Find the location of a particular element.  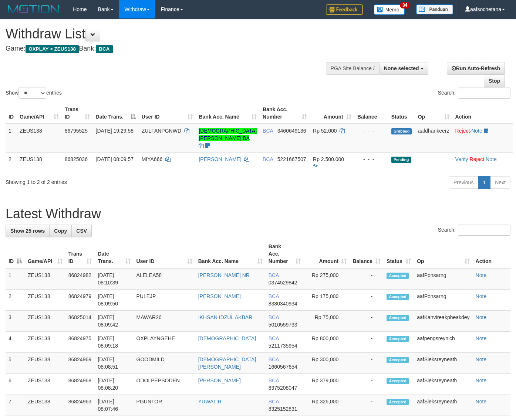

span: Pending is located at coordinates (401, 160).